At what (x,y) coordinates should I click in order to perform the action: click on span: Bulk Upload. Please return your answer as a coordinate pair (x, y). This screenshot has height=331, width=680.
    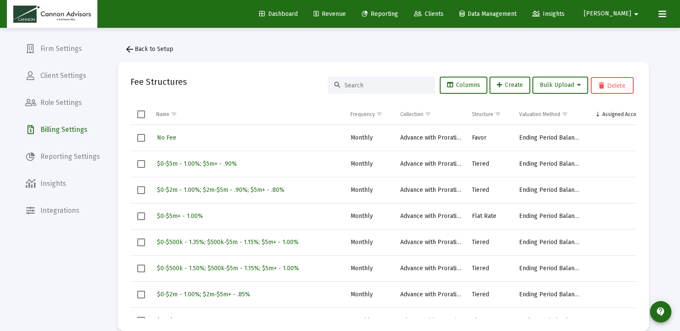
    Looking at the image, I should click on (560, 85).